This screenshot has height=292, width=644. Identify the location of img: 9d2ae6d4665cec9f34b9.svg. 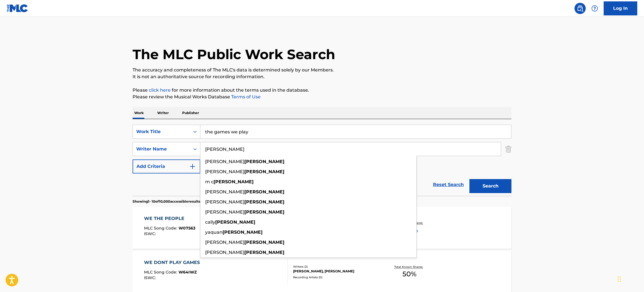
(192, 167).